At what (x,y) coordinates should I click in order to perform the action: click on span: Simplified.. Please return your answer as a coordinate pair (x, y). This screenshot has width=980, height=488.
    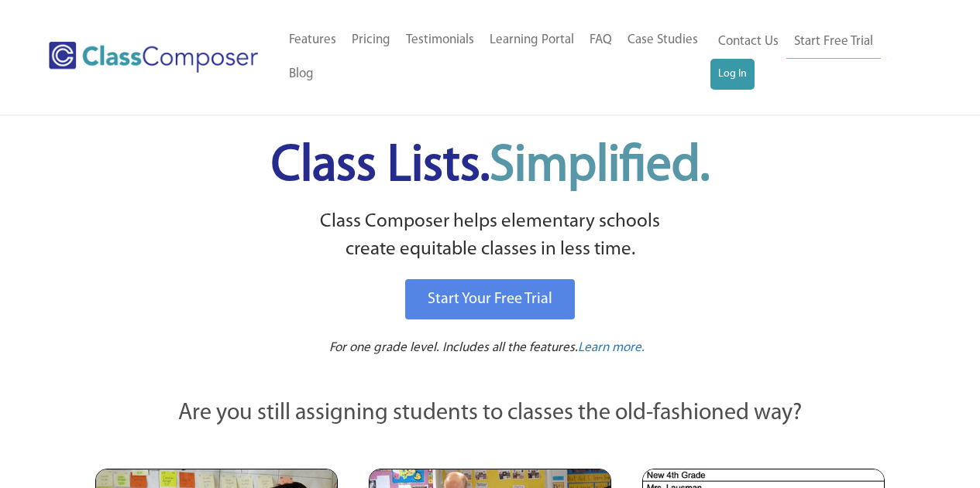
    Looking at the image, I should click on (599, 167).